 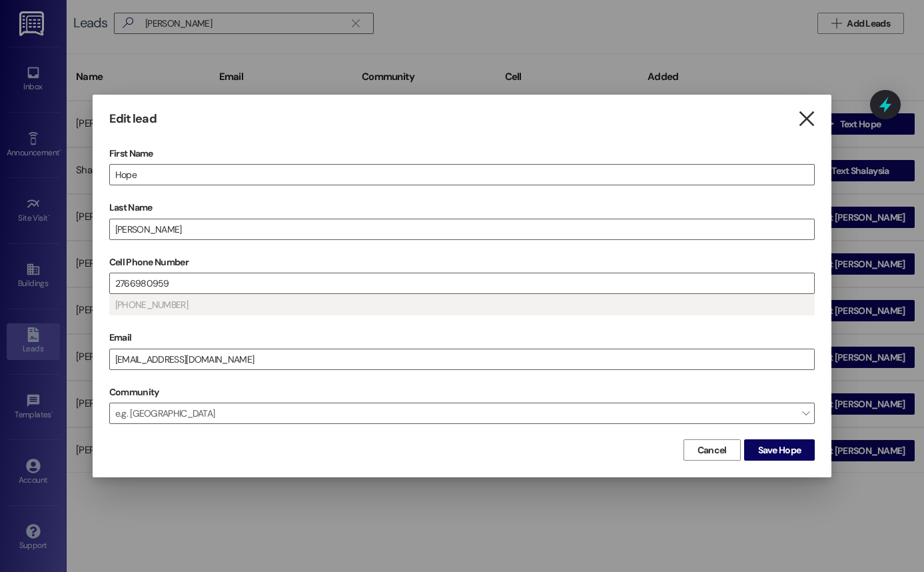 I want to click on label: First Name, so click(x=462, y=153).